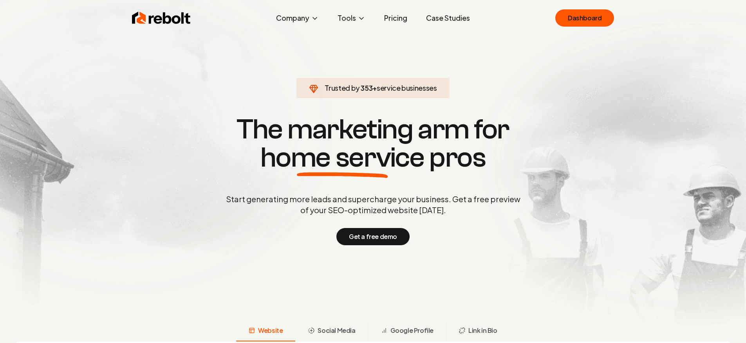  I want to click on span: Trusted by, so click(342, 88).